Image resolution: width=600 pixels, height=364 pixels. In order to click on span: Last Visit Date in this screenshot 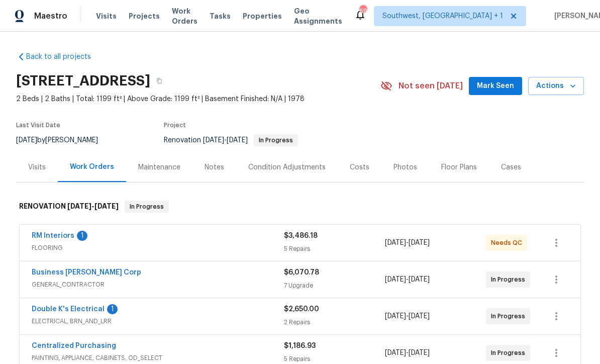, I will do `click(38, 125)`.